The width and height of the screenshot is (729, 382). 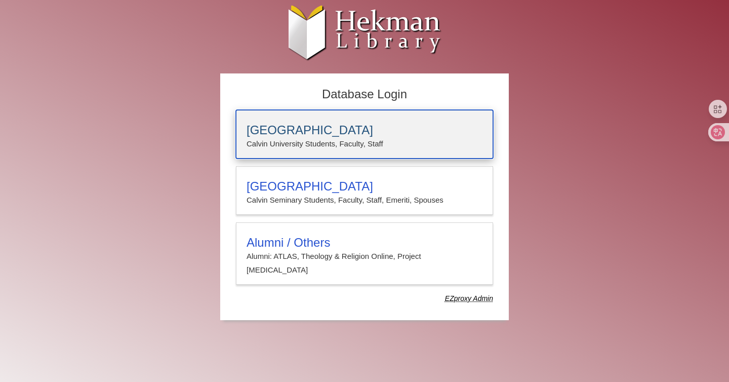 I want to click on h2: Database Login, so click(x=364, y=94).